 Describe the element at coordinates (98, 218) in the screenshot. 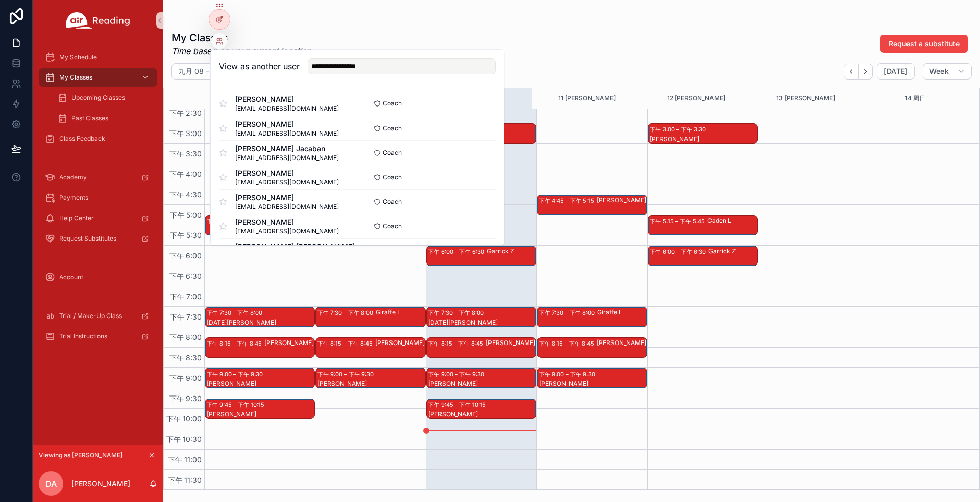

I see `a: Help Center` at that location.